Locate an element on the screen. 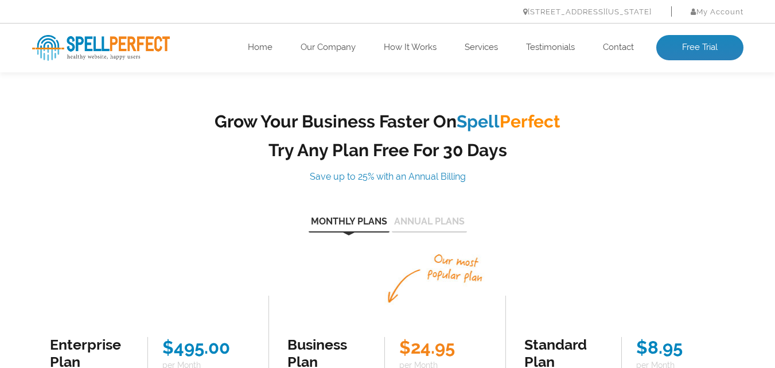 The height and width of the screenshot is (368, 775). span: Perfect is located at coordinates (530, 121).